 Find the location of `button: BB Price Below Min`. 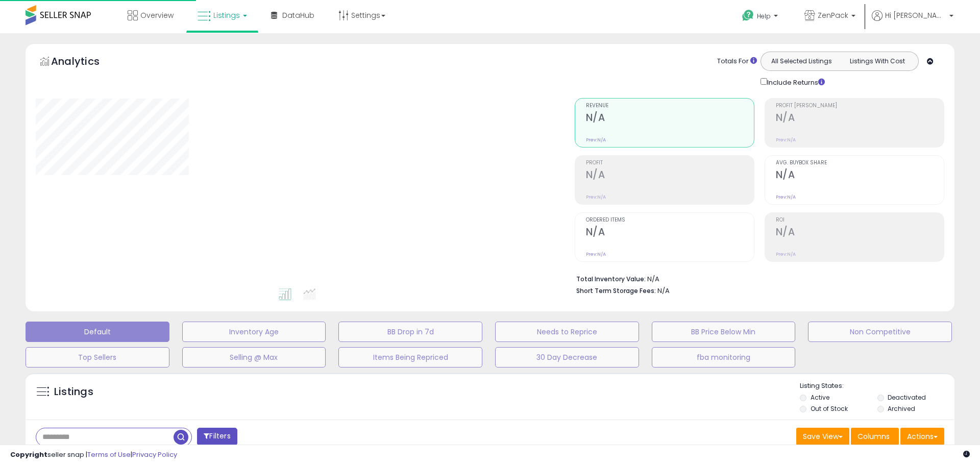

button: BB Price Below Min is located at coordinates (724, 332).